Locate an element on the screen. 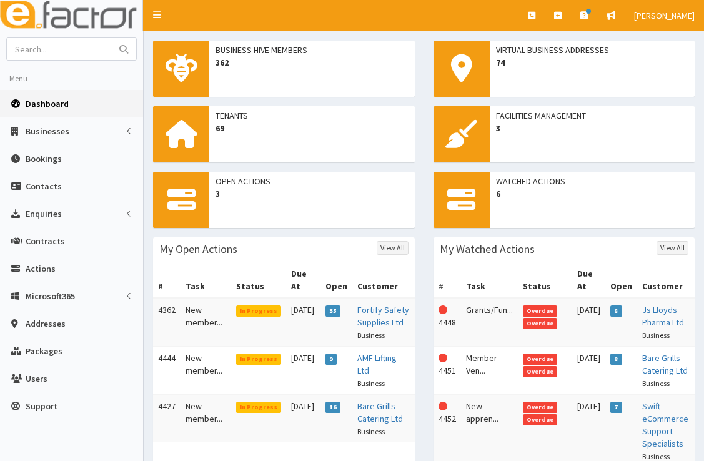 The width and height of the screenshot is (704, 461). input: Search... is located at coordinates (59, 49).